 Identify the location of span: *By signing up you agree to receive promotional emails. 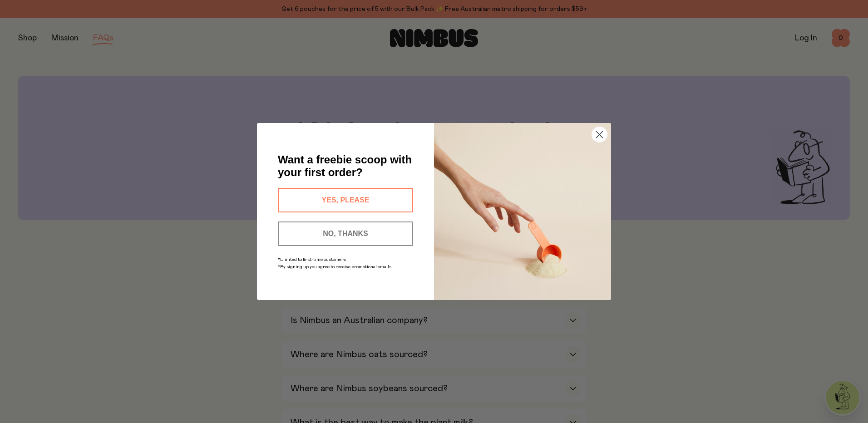
(334, 267).